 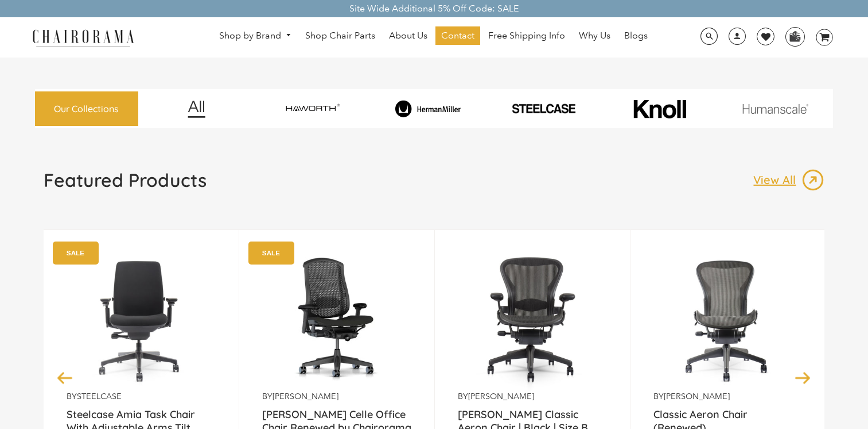 I want to click on a: Blogs, so click(x=636, y=36).